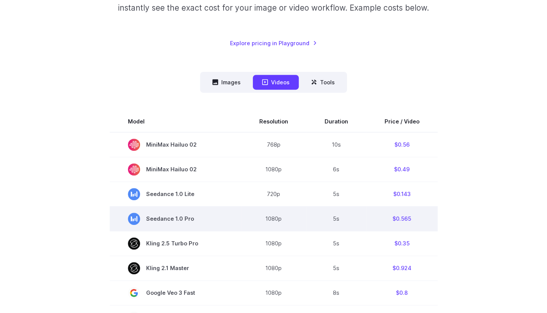  Describe the element at coordinates (175, 218) in the screenshot. I see `span: Seedance 1.0 Pro` at that location.